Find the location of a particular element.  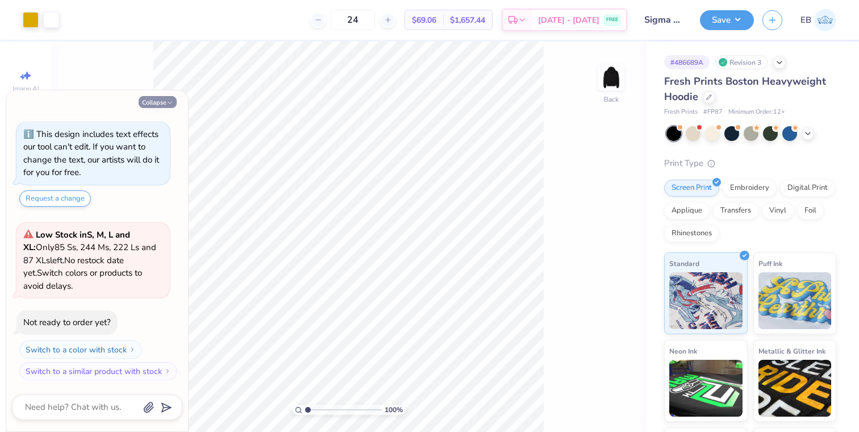

img: Metallic & Glitter Ink is located at coordinates (794, 388).